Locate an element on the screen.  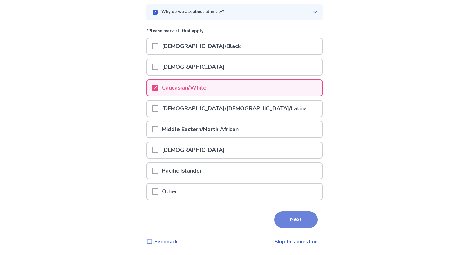
p: Feedback is located at coordinates (166, 242).